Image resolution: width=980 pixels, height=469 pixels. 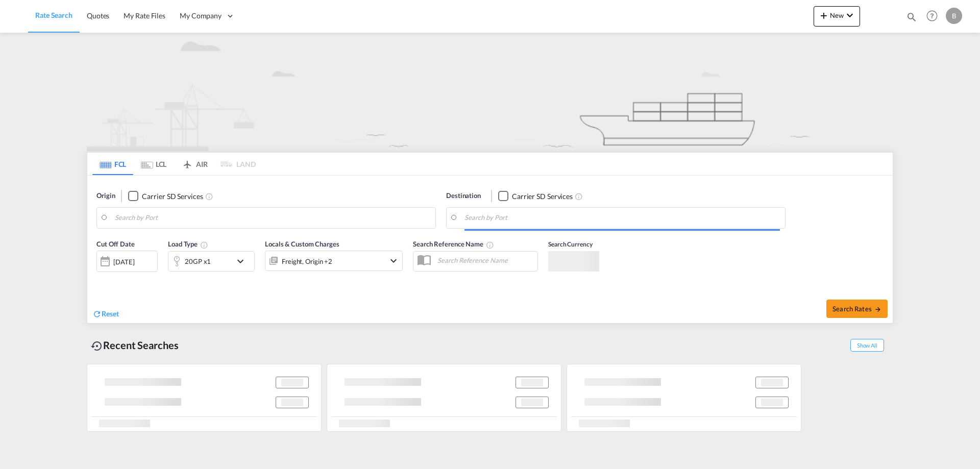 What do you see at coordinates (857, 309) in the screenshot?
I see `button: Search Ratesicon-arrow-right` at bounding box center [857, 309].